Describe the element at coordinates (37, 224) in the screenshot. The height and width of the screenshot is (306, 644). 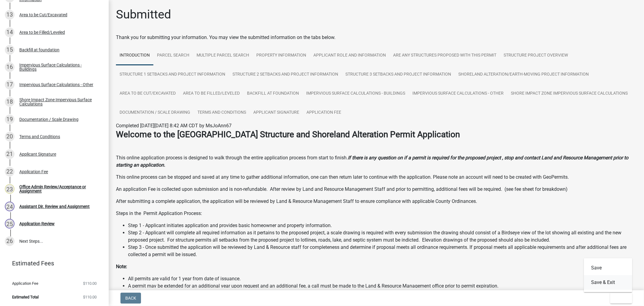
I see `div: Application Review` at that location.